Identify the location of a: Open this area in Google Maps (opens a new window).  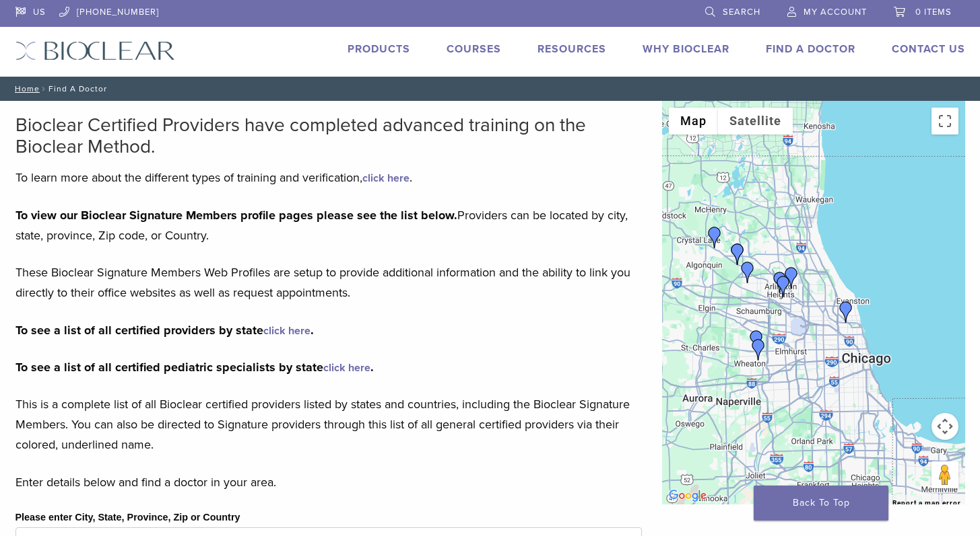
(687, 496).